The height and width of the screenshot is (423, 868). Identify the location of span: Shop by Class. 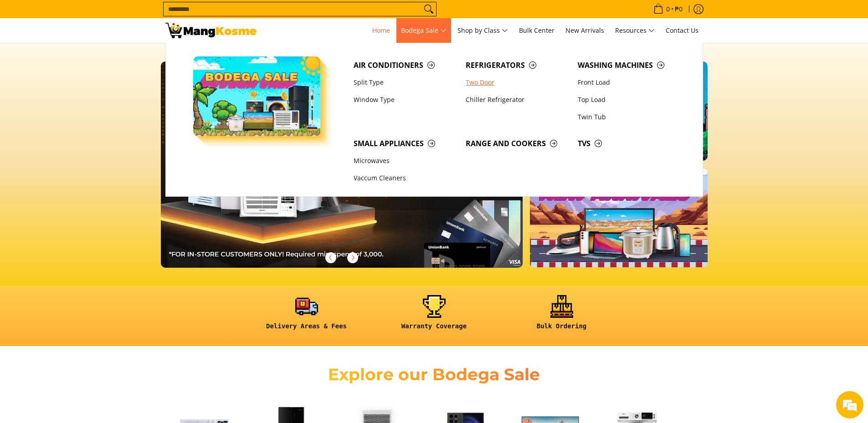
(483, 30).